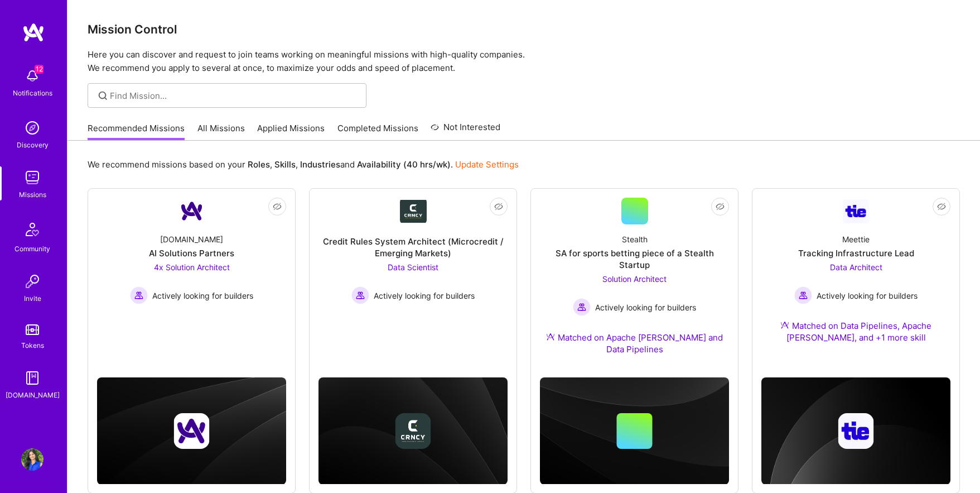 The image size is (980, 493). What do you see at coordinates (192, 253) in the screenshot?
I see `div: AI Solutions Partners` at bounding box center [192, 253].